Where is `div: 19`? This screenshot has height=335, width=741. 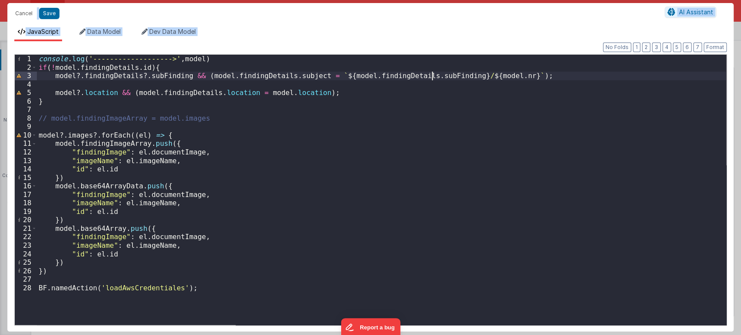
div: 19 is located at coordinates (26, 212).